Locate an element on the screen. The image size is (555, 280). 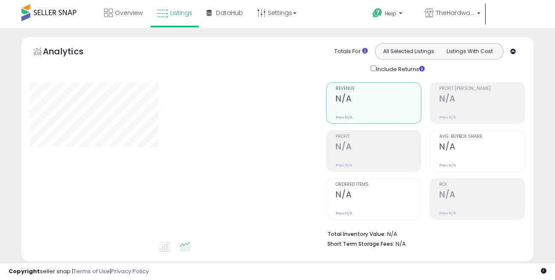
span: Overview is located at coordinates (129, 13).